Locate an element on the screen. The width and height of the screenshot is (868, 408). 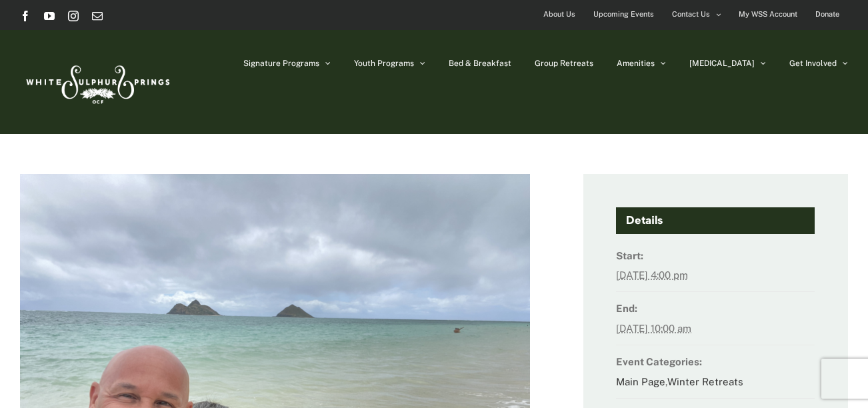
a: Get Involved is located at coordinates (818, 64).